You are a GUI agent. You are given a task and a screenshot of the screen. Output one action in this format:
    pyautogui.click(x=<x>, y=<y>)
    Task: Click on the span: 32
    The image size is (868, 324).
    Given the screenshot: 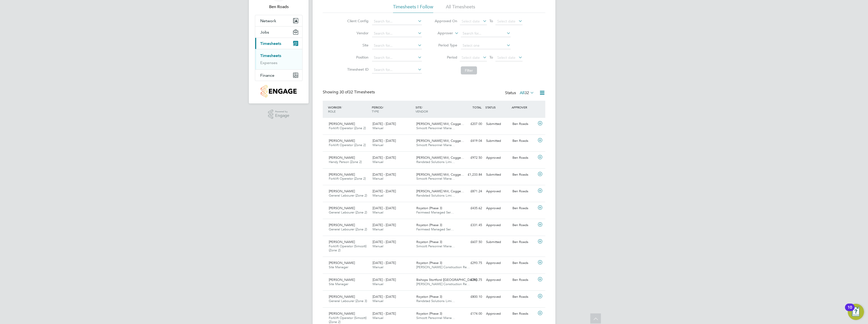 What is the action you would take?
    pyautogui.click(x=527, y=93)
    